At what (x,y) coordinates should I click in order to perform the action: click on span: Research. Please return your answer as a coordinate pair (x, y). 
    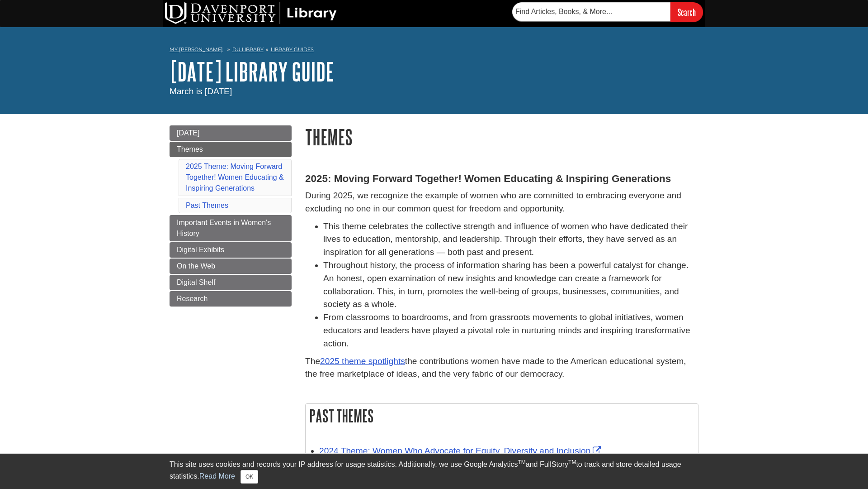
    Looking at the image, I should click on (192, 298).